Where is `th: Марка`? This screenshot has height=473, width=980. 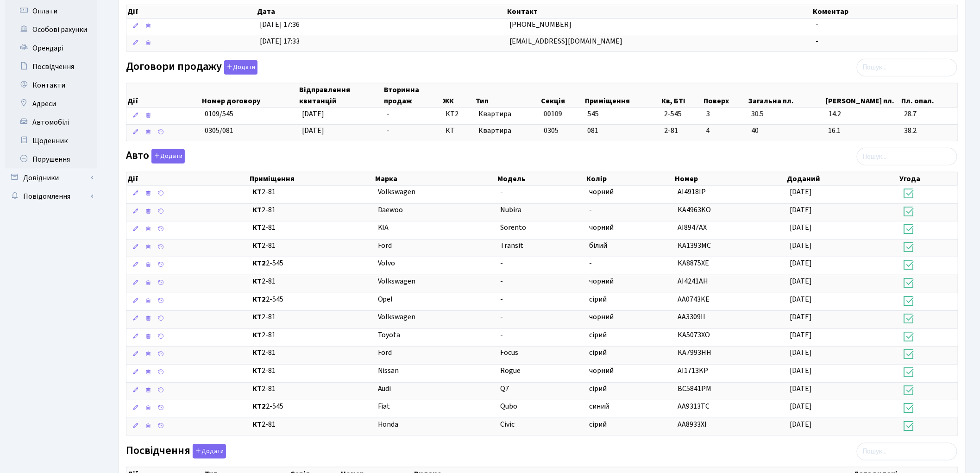
th: Марка is located at coordinates (436, 179).